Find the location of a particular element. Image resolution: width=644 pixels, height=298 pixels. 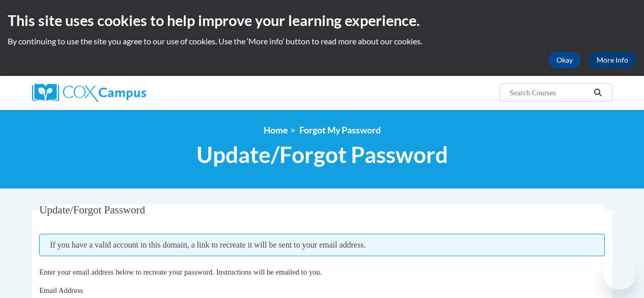

span: Email Address is located at coordinates (61, 290).